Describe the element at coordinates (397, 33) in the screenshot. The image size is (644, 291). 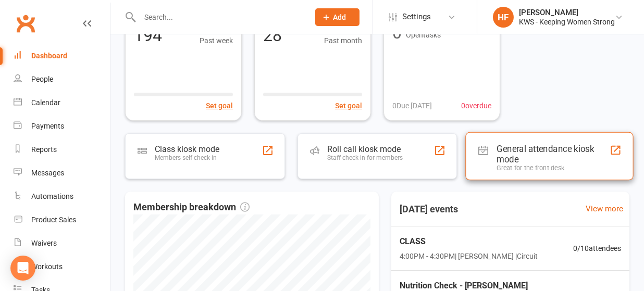
I see `div: 0` at that location.